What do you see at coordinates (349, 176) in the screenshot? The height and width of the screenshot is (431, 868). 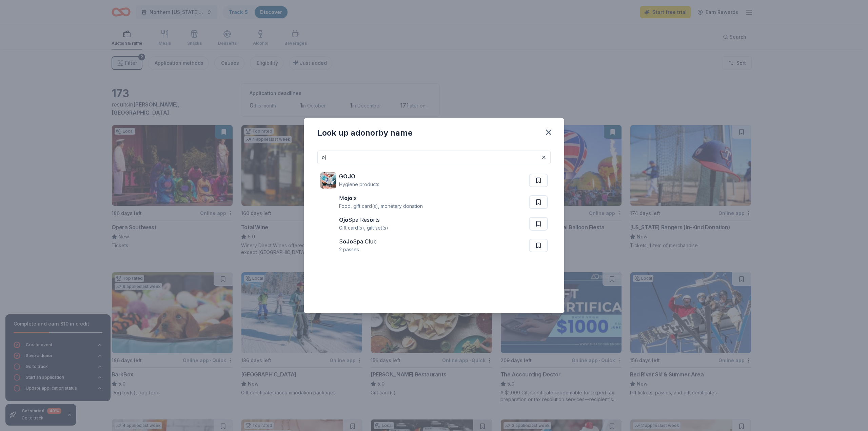 I see `strong: OJO` at bounding box center [349, 176].